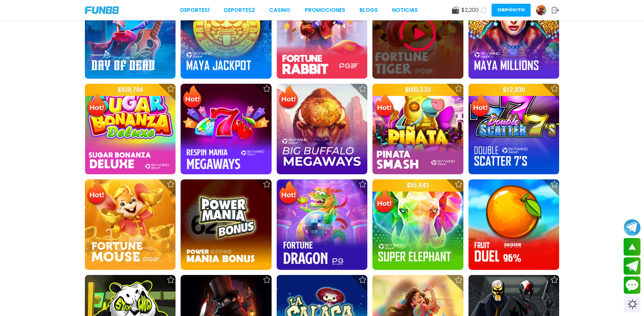 The width and height of the screenshot is (644, 316). What do you see at coordinates (130, 224) in the screenshot?
I see `img: Fortune Mouse` at bounding box center [130, 224].